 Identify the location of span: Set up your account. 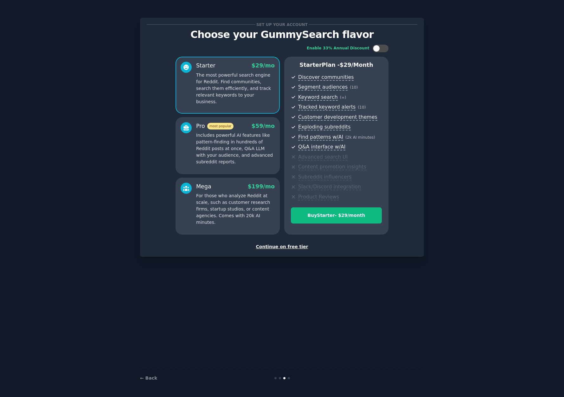
(282, 24).